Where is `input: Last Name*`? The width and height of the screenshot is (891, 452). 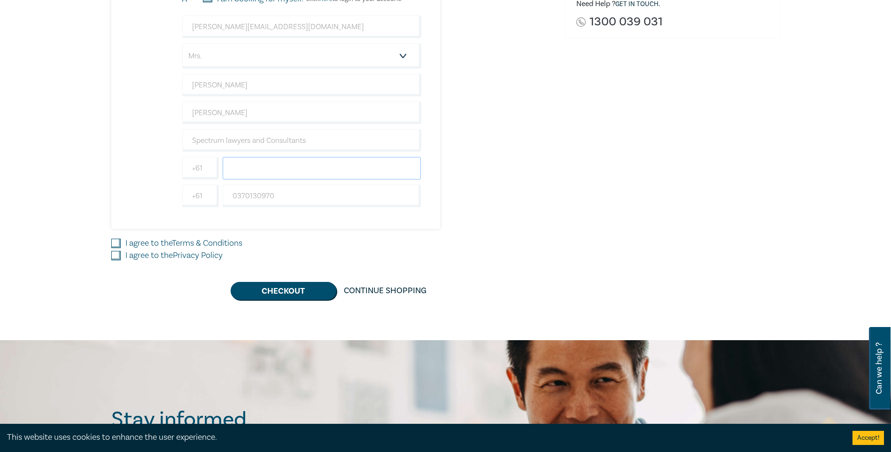 input: Last Name* is located at coordinates (302, 113).